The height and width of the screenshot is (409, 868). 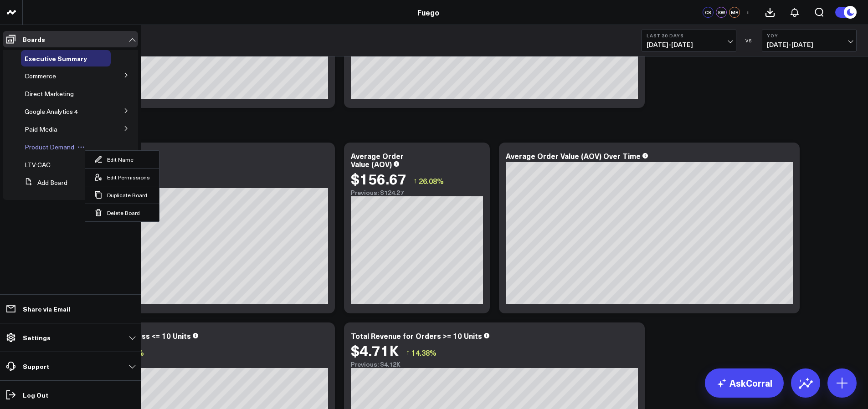 What do you see at coordinates (377, 160) in the screenshot?
I see `div: Average Order Value (AOV)` at bounding box center [377, 160].